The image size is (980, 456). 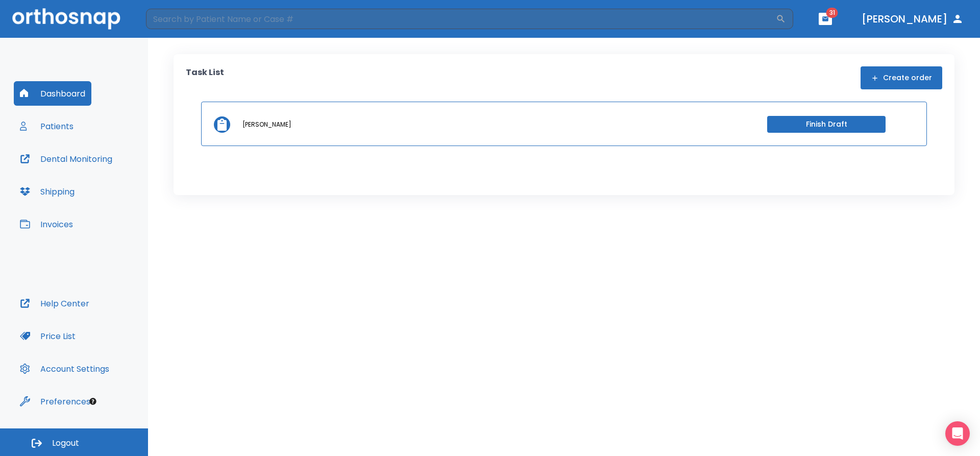 What do you see at coordinates (66, 159) in the screenshot?
I see `a: Dental Monitoring` at bounding box center [66, 159].